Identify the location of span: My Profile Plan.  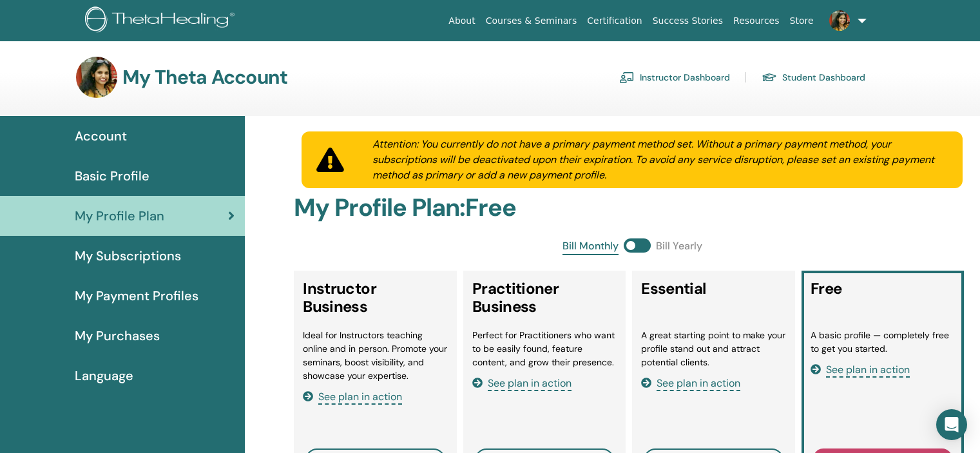
(119, 216).